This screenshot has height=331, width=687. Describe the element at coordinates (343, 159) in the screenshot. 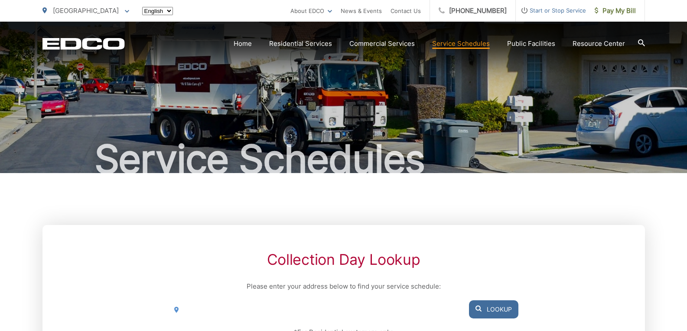

I see `h1: Service Schedules` at that location.